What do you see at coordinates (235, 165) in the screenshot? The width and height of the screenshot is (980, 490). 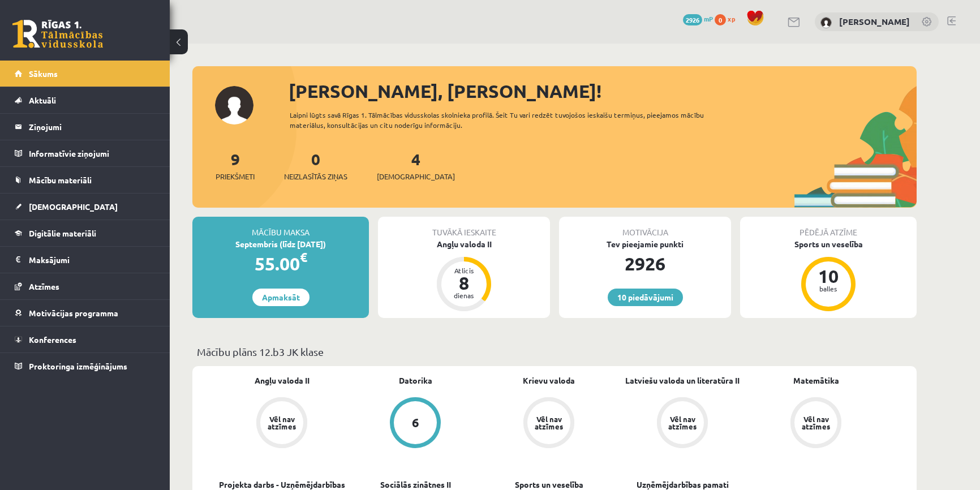 I see `a: 9Priekšmeti` at bounding box center [235, 165].